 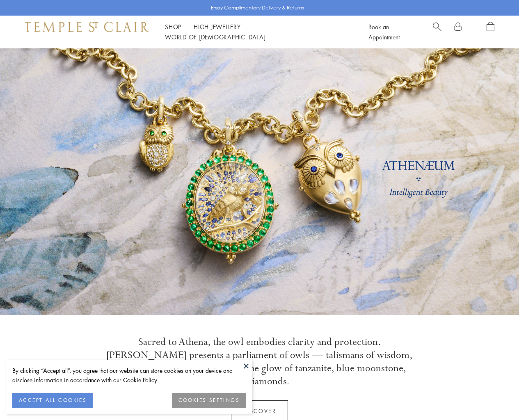 I want to click on div: By clicking “Accept all”, you agree that our website can store cookies on your device and disclos..., so click(x=130, y=375).